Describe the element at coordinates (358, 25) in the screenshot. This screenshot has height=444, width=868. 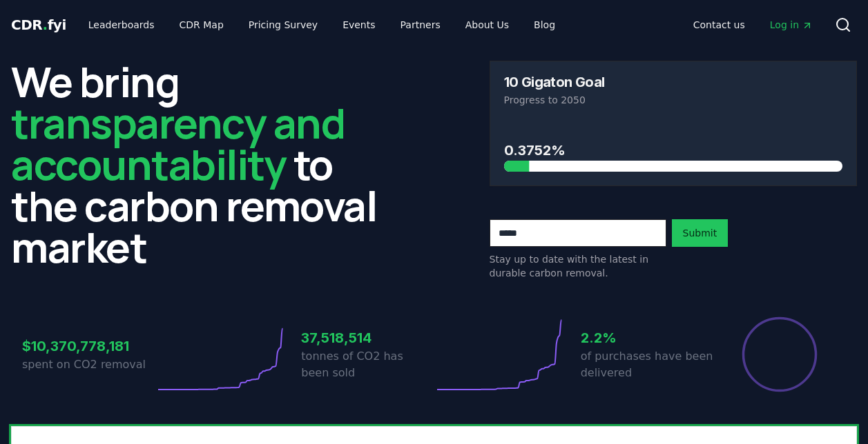
I see `a: Events` at that location.